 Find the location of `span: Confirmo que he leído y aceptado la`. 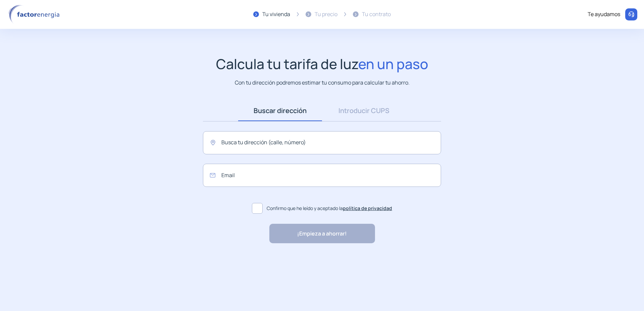

span: Confirmo que he leído y aceptado la is located at coordinates (329, 208).